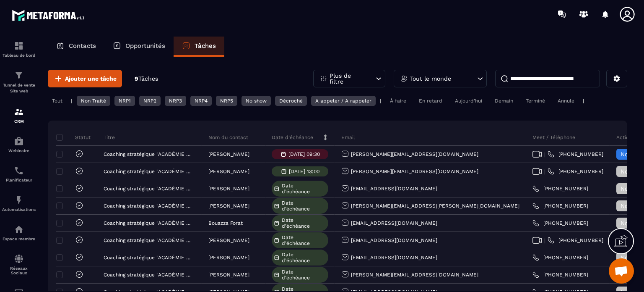  I want to click on div: Annulé, so click(565, 100).